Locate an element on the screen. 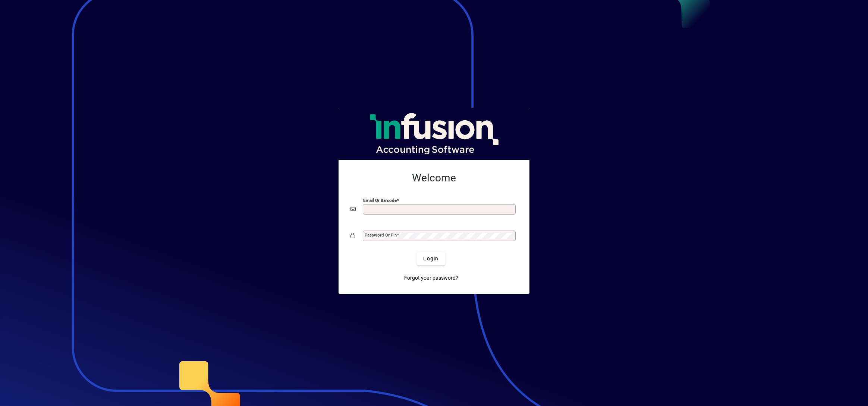 The width and height of the screenshot is (868, 406). mat-label: Email or Barcode is located at coordinates (380, 200).